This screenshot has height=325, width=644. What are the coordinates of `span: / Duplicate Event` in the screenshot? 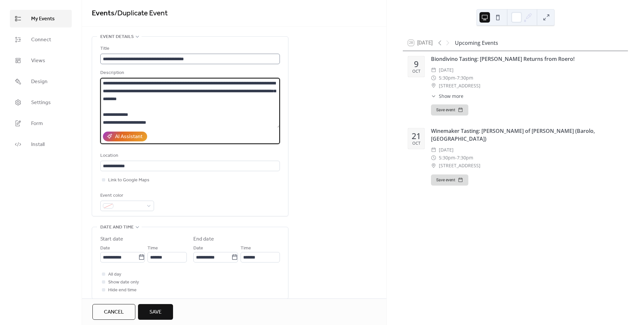 It's located at (141, 14).